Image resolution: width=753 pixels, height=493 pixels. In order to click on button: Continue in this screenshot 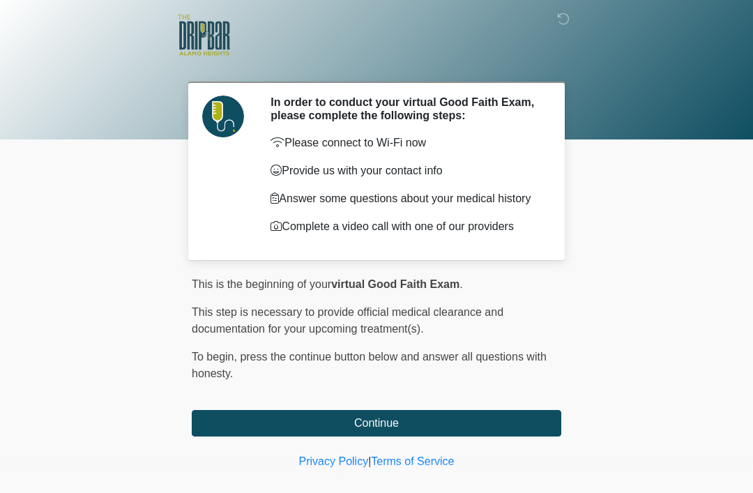, I will do `click(376, 423)`.